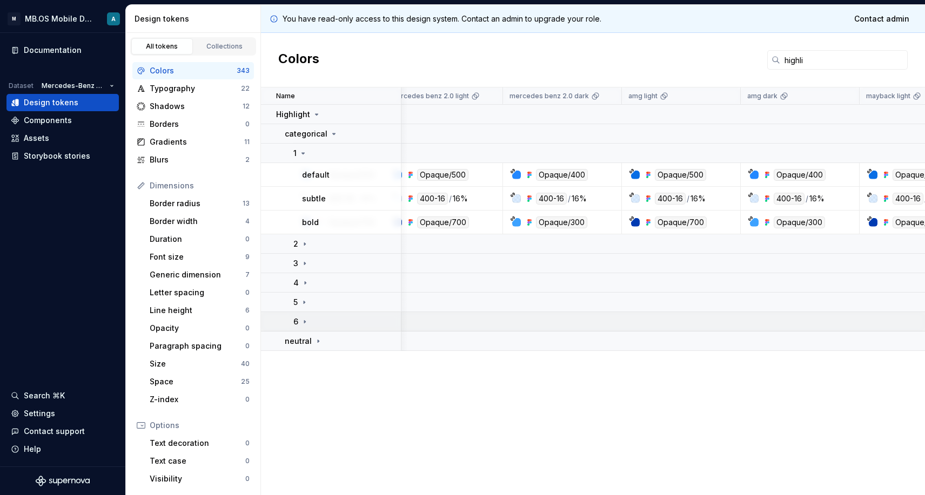 The width and height of the screenshot is (925, 495). I want to click on div: Opaque/300, so click(561, 223).